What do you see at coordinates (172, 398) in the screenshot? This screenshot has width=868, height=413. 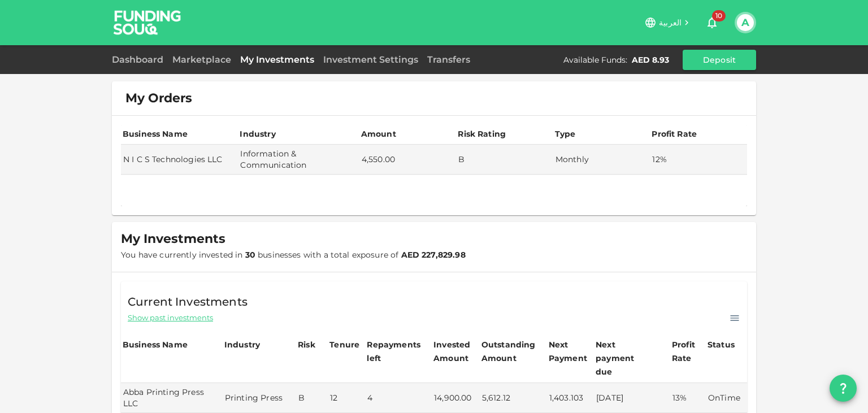 I see `td: Abba Printing Press LLC` at bounding box center [172, 398].